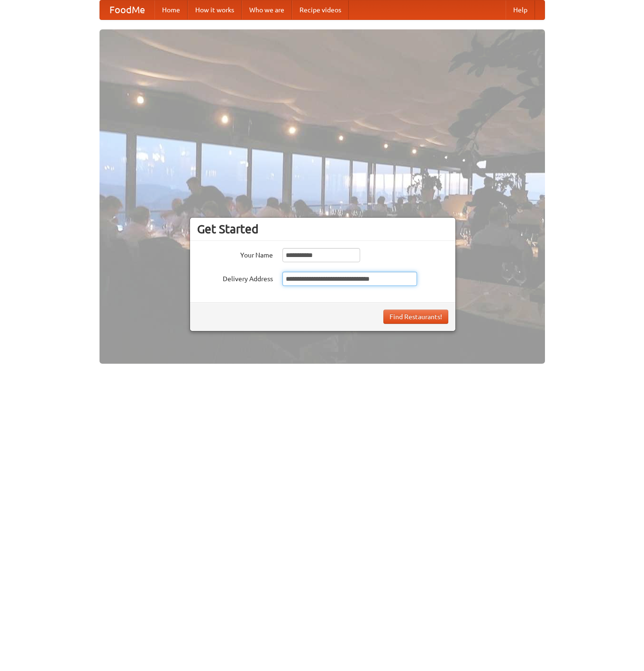 This screenshot has width=644, height=671. Describe the element at coordinates (127, 10) in the screenshot. I see `a: FoodMe` at that location.